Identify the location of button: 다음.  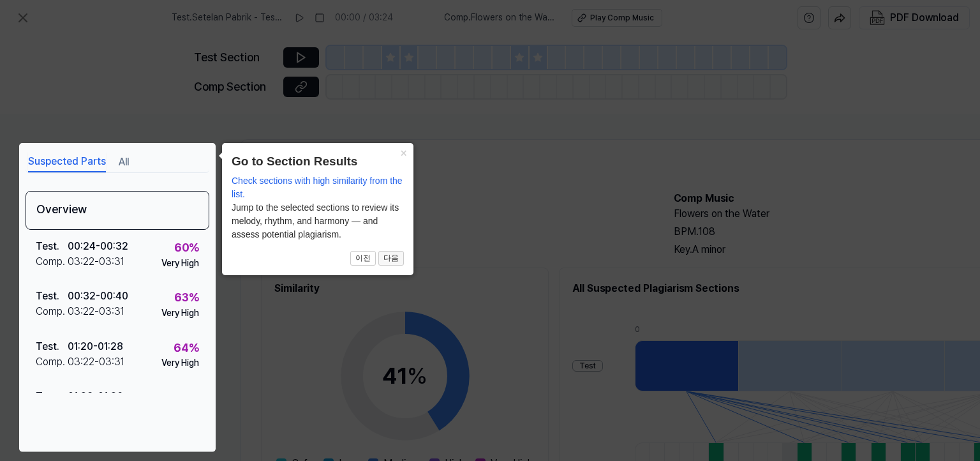
(391, 258).